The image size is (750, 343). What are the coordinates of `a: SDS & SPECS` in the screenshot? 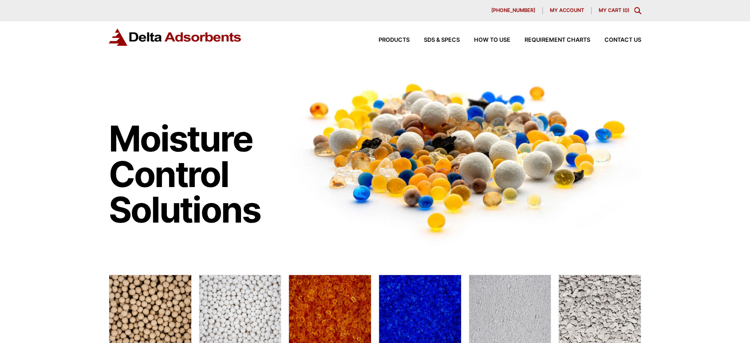 It's located at (434, 40).